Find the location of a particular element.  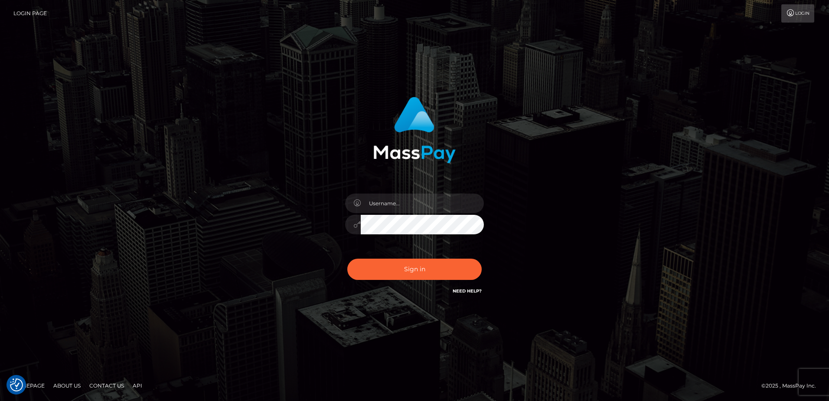

img: MassPay Login is located at coordinates (414, 130).